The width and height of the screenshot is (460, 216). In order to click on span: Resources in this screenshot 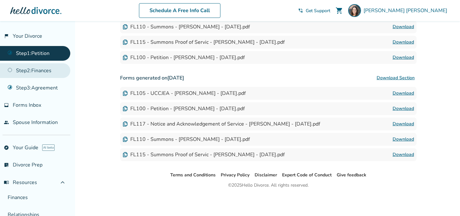, I will do `click(20, 182)`.